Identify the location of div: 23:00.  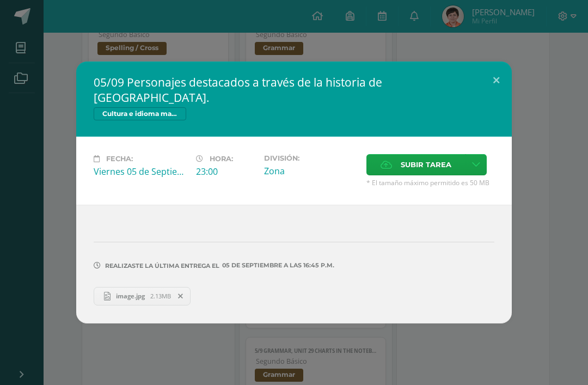
(226, 172).